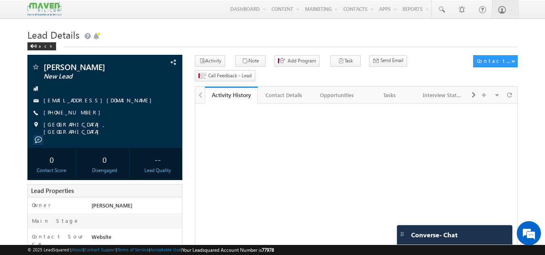  What do you see at coordinates (44, 9) in the screenshot?
I see `img: Custom Logo` at bounding box center [44, 9].